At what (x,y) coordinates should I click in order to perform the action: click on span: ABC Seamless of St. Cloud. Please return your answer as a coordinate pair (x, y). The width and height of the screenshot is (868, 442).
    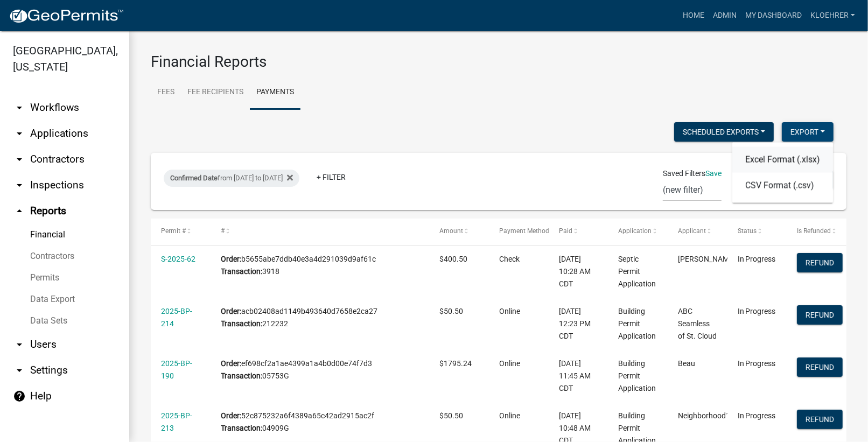
    Looking at the image, I should click on (697, 324).